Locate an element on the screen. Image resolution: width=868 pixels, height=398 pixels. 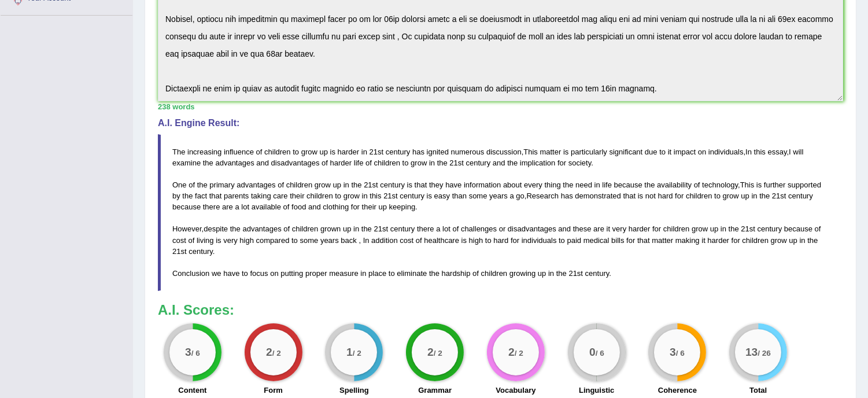
span: eliminate is located at coordinates (411, 273).